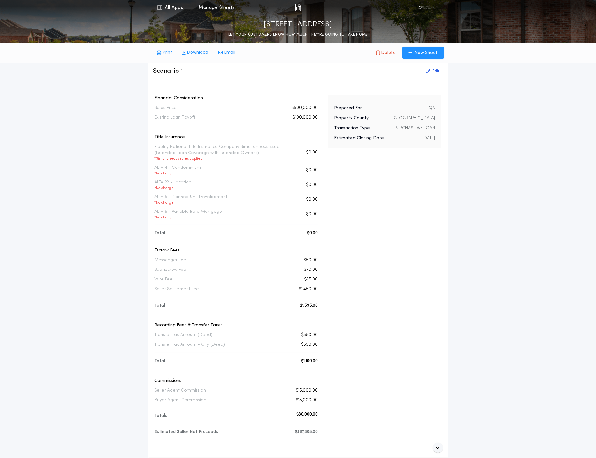  I want to click on p: Download, so click(198, 53).